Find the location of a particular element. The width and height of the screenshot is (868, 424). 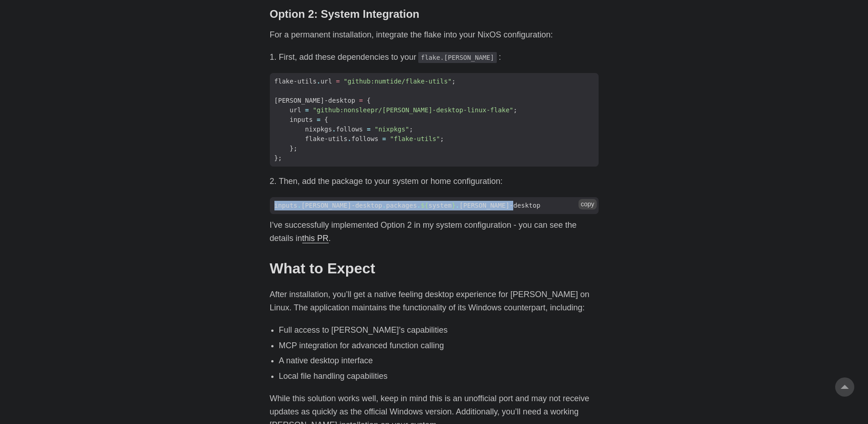

h3: Option 2: System Integration is located at coordinates (434, 14).